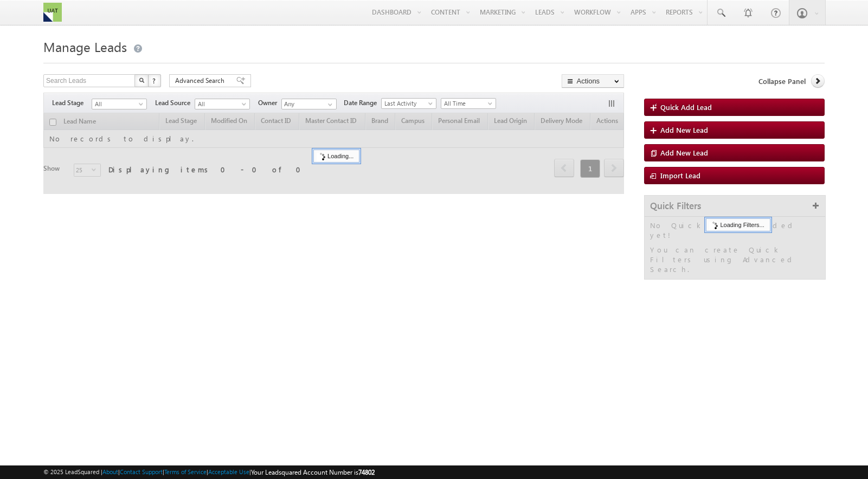 This screenshot has height=479, width=868. What do you see at coordinates (466, 104) in the screenshot?
I see `span: All Time` at bounding box center [466, 104].